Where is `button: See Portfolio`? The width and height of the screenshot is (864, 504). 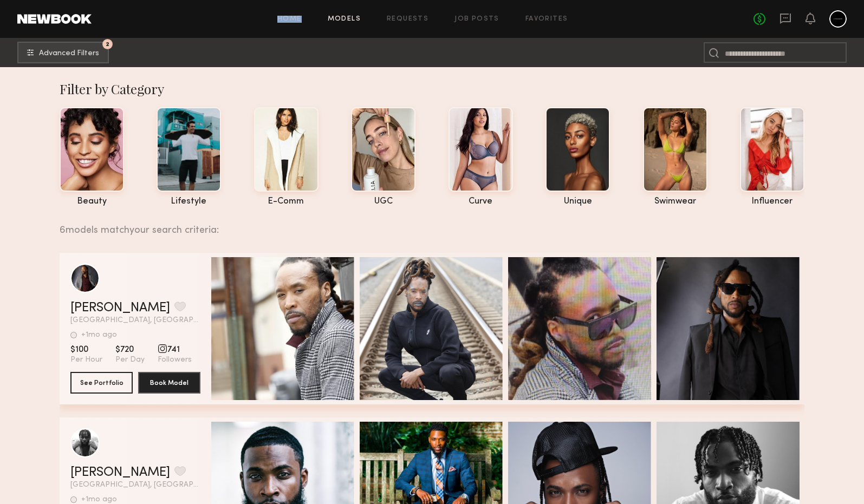 button: See Portfolio is located at coordinates (101, 383).